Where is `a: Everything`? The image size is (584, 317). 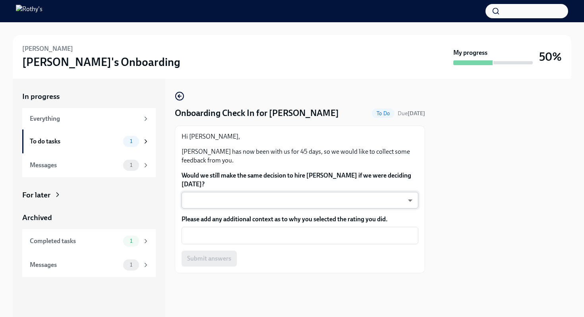
a: Everything is located at coordinates (89, 119).